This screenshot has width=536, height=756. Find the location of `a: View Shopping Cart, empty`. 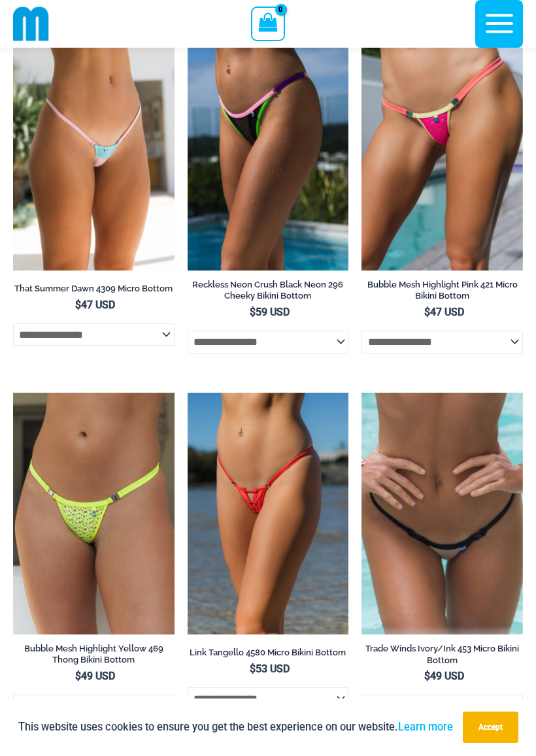

a: View Shopping Cart, empty is located at coordinates (268, 24).